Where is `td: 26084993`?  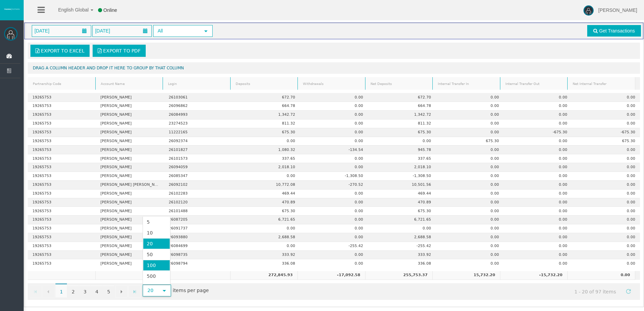
td: 26084993 is located at coordinates (197, 115).